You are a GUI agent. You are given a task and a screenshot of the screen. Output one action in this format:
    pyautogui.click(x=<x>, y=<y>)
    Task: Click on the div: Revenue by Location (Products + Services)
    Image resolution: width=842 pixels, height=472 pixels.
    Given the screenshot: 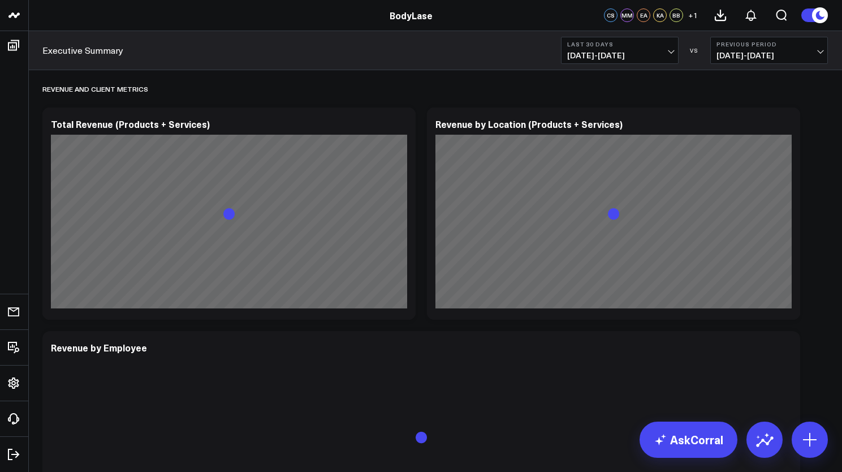 What is the action you would take?
    pyautogui.click(x=529, y=124)
    